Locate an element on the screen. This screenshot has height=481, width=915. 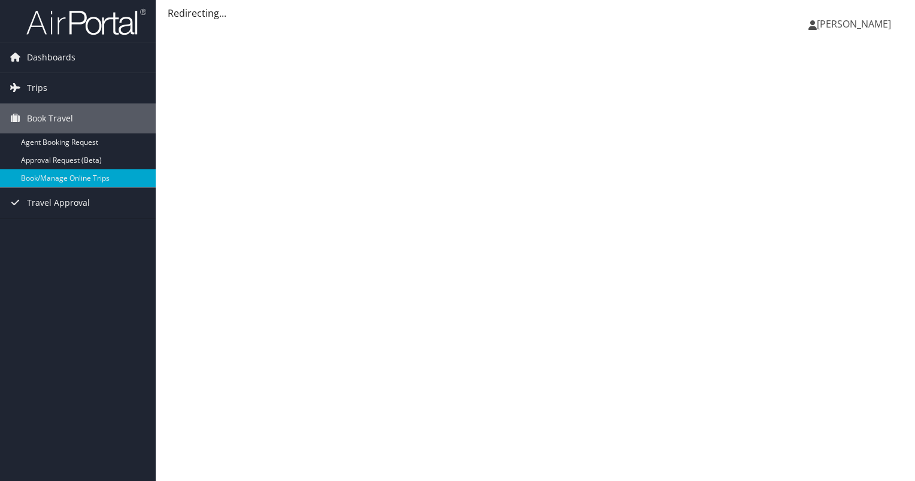
img: airportal-logo.png is located at coordinates (86, 22).